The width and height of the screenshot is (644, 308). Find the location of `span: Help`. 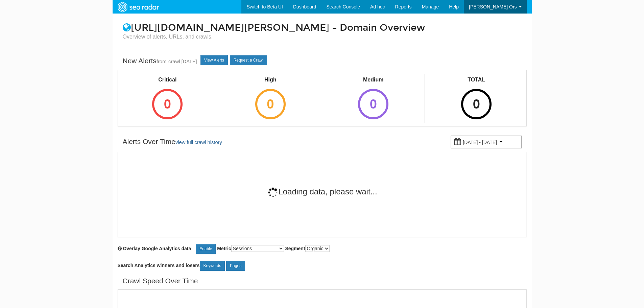

span: Help is located at coordinates (454, 7).